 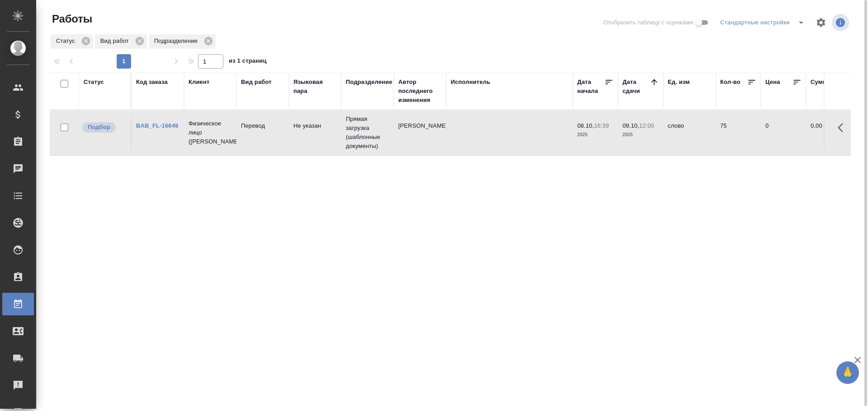 I want to click on p: Статус, so click(x=67, y=41).